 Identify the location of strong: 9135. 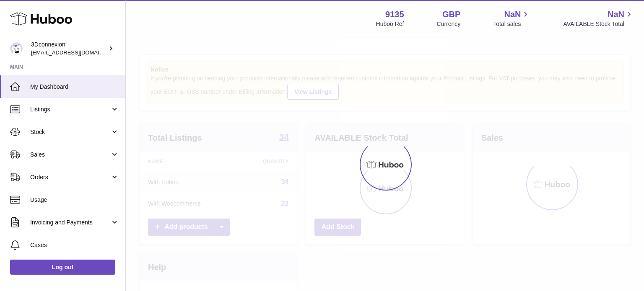
(394, 14).